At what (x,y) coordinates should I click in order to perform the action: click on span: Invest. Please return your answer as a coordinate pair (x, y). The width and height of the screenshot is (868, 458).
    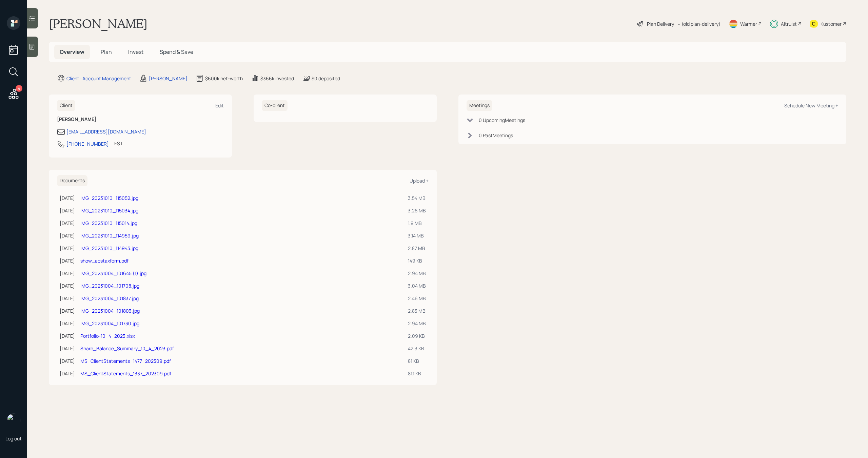
    Looking at the image, I should click on (135, 52).